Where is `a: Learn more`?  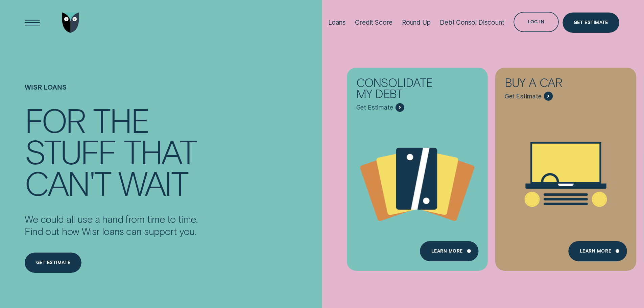 a: Learn more is located at coordinates (449, 251).